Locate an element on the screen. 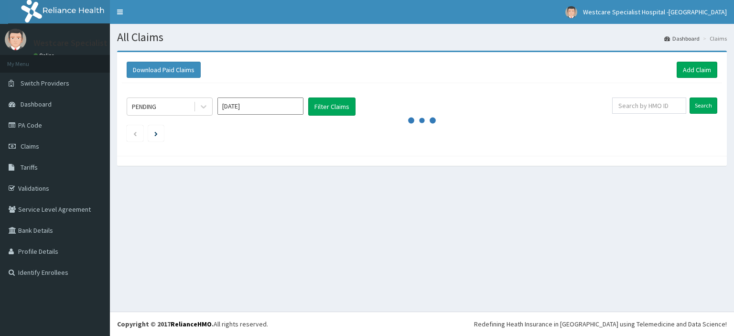 The height and width of the screenshot is (336, 734). footer: All rights reserved. is located at coordinates (422, 324).